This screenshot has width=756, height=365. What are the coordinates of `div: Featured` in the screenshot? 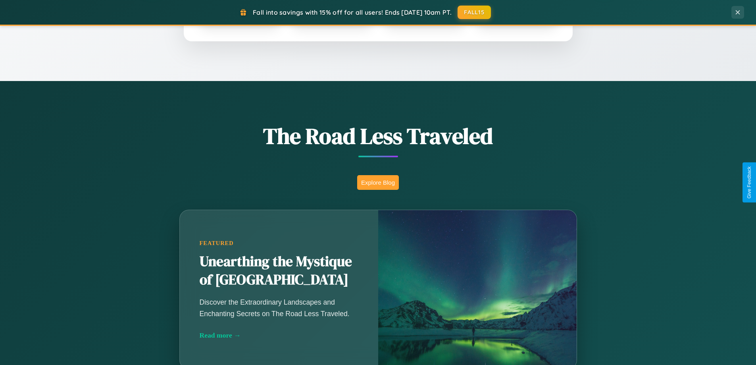 It's located at (279, 243).